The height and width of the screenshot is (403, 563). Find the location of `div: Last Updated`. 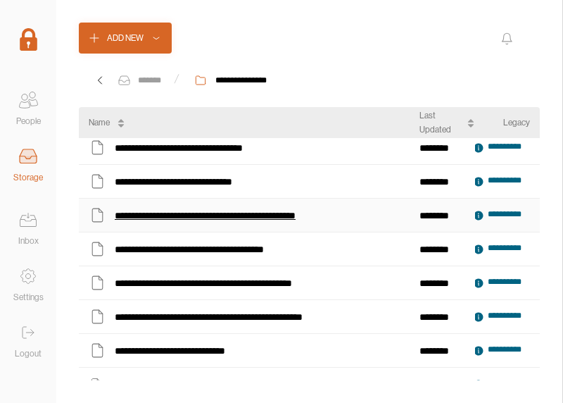

div: Last Updated is located at coordinates (439, 122).